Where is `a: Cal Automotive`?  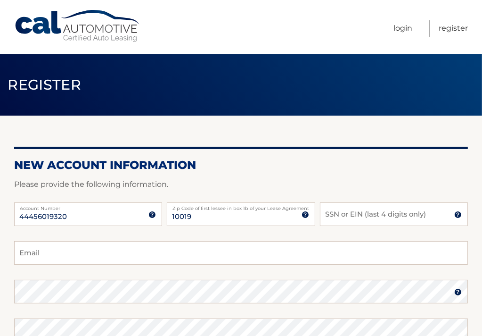 a: Cal Automotive is located at coordinates (78, 26).